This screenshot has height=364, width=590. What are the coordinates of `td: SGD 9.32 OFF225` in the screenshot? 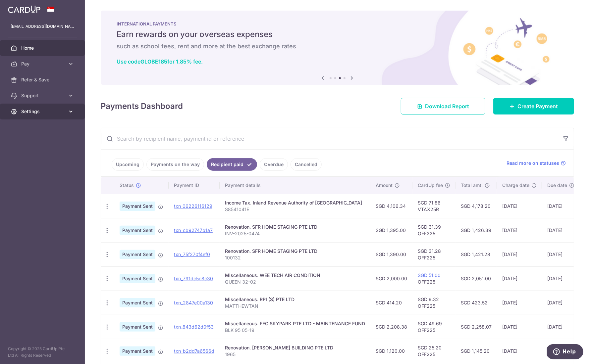 It's located at (434, 303).